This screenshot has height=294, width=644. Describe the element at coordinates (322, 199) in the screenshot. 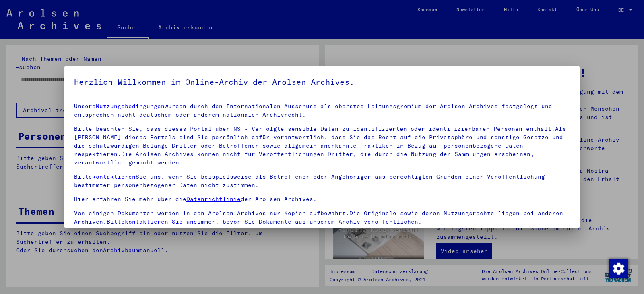

I see `p: Hier erfahren Sie mehr über die der Arolsen Archives.` at that location.